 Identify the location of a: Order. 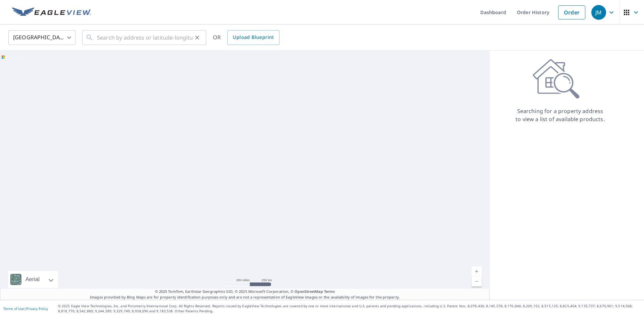
(571, 12).